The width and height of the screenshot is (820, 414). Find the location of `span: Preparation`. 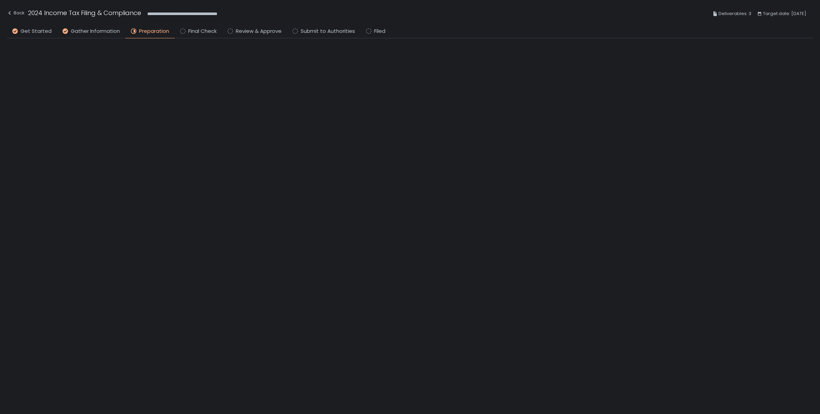

span: Preparation is located at coordinates (154, 31).